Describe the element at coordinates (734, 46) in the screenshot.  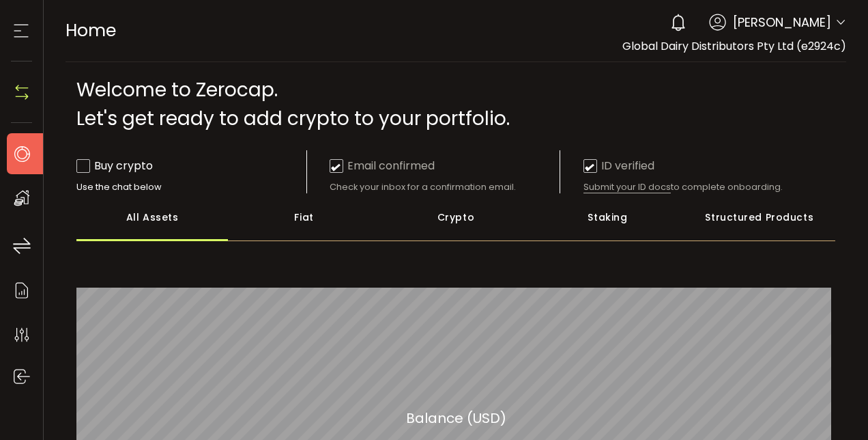
I see `span: Global Dairy Distributors Pty Ltd (e2924c)` at that location.